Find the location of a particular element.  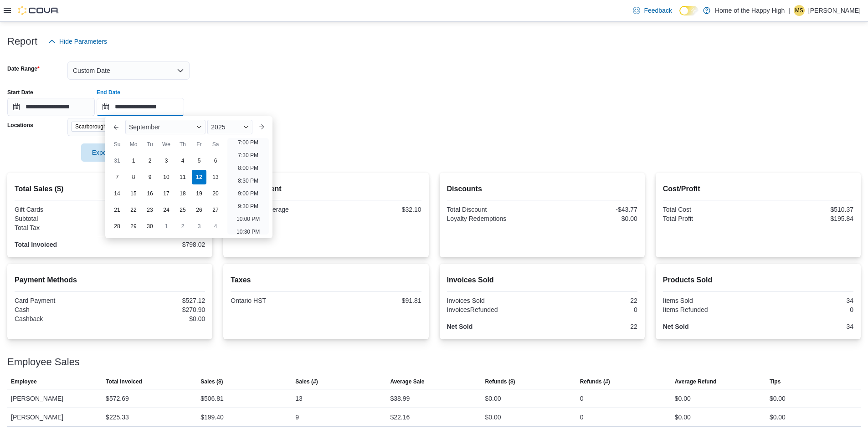

div: day-8 is located at coordinates (134, 177).